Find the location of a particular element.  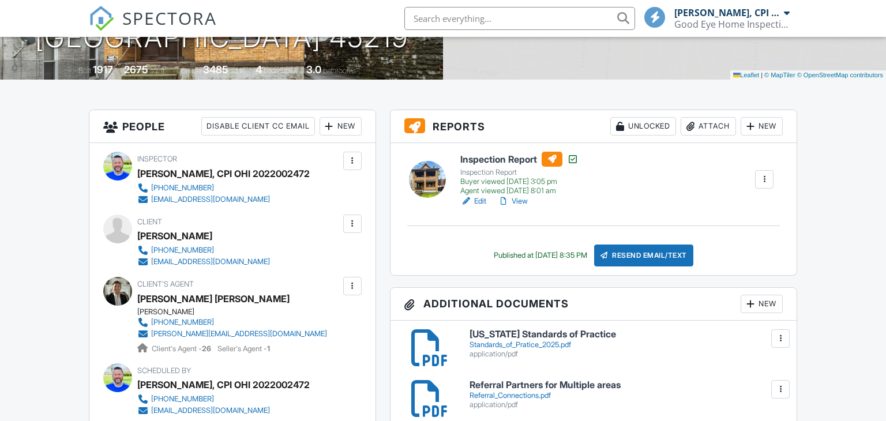

span: bathrooms is located at coordinates (339, 70).